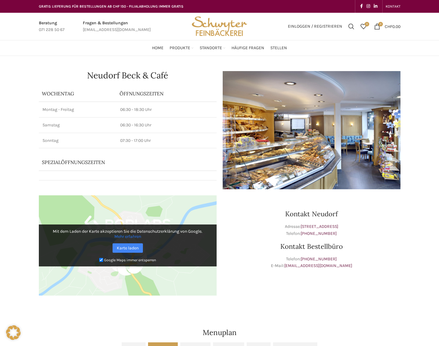  I want to click on small: Google Maps immer entsperren, so click(130, 260).